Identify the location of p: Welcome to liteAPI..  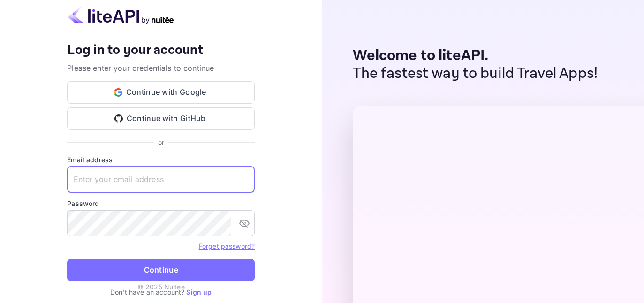
(475, 56).